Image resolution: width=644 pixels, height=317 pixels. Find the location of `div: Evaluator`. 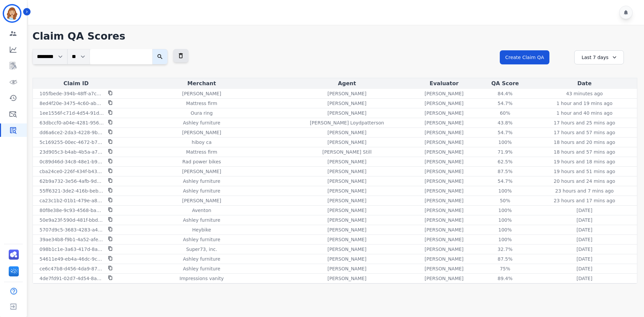

div: Evaluator is located at coordinates (444, 84).